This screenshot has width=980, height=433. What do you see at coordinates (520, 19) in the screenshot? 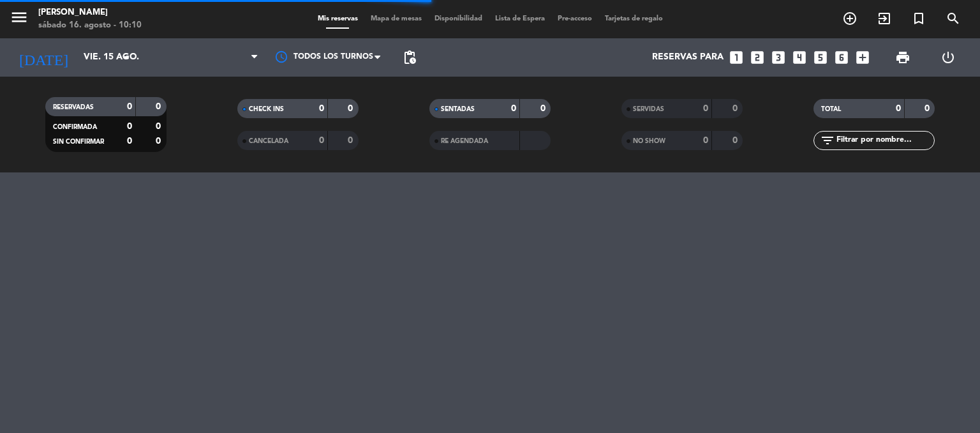
I see `span: Lista de Espera` at bounding box center [520, 19].